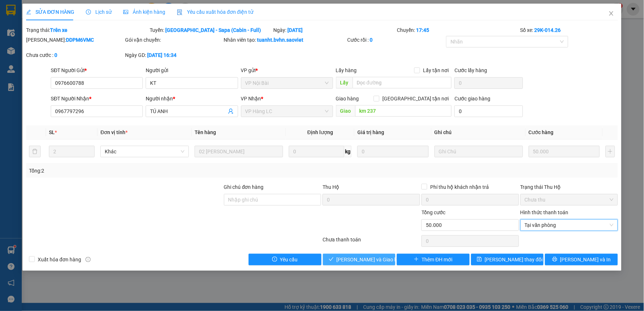 This screenshot has height=311, width=644. What do you see at coordinates (611, 14) in the screenshot?
I see `button: Close` at bounding box center [611, 14].